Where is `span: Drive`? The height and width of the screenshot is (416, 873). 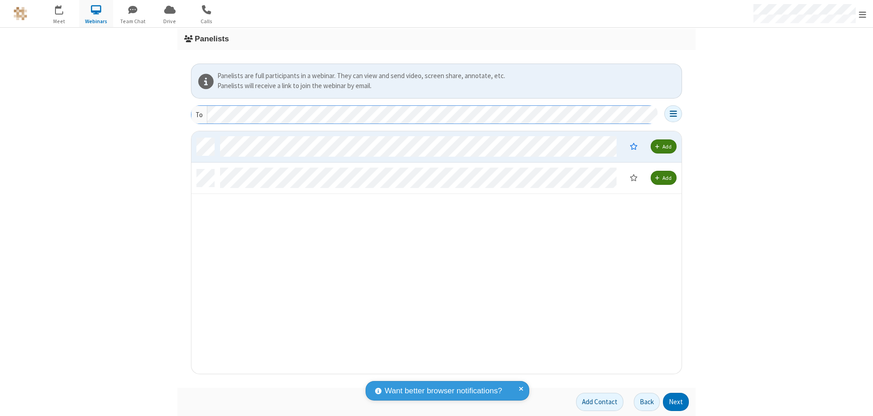 span: Drive is located at coordinates (170, 21).